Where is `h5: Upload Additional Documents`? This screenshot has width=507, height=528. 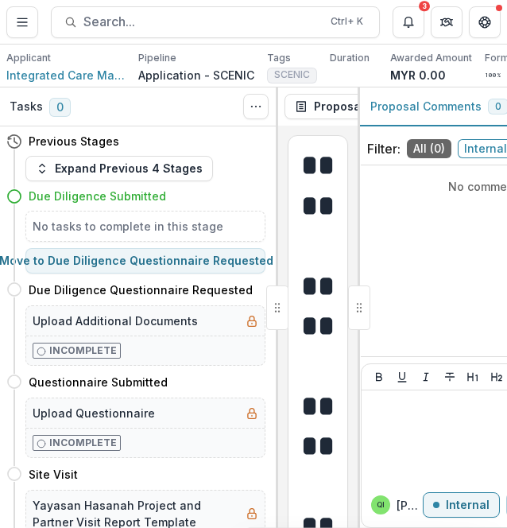
h5: Upload Additional Documents is located at coordinates (115, 320).